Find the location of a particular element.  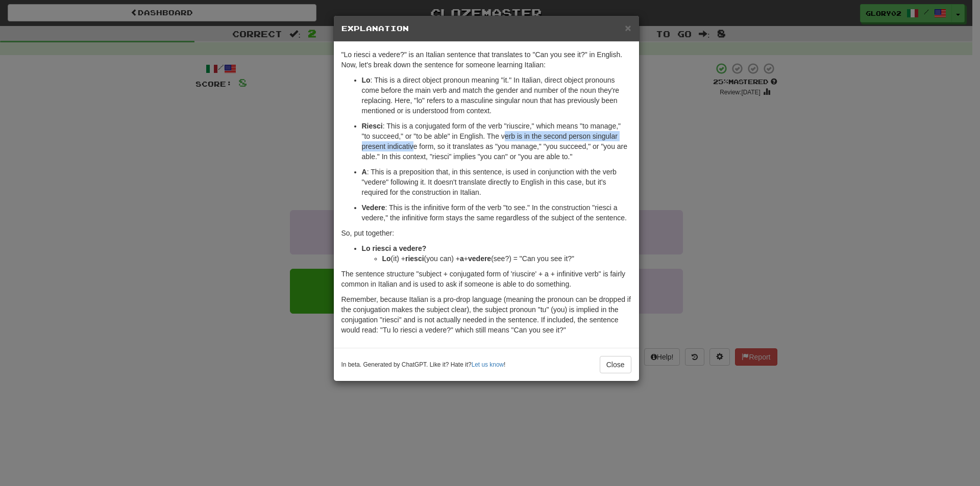

p: Remember, because Italian is a pro-drop language (meaning the pronoun can be dropped if the conju... is located at coordinates (486, 315).